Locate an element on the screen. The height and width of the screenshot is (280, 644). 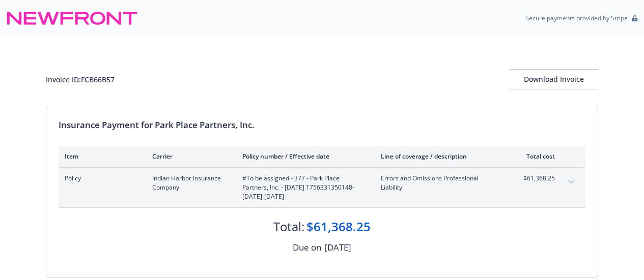
span: Errors and Omissions Professional Liability is located at coordinates (440, 183).